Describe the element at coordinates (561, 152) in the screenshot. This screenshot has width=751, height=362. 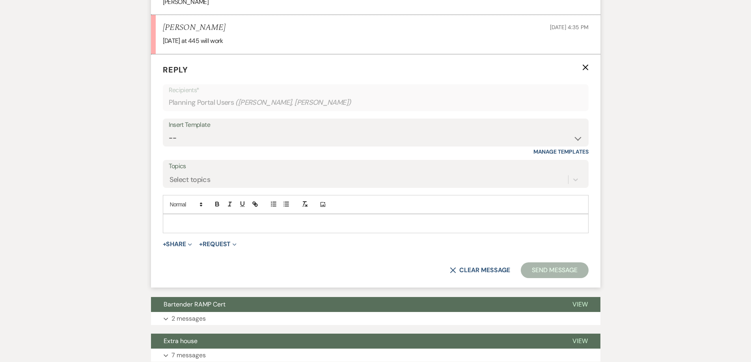
I see `a: Manage Templates` at that location.